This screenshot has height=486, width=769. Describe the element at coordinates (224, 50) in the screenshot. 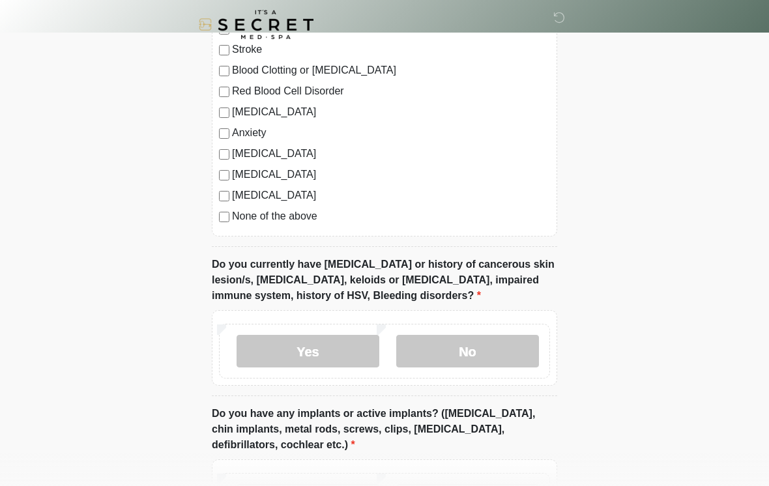

I see `input: Stroke` at that location.